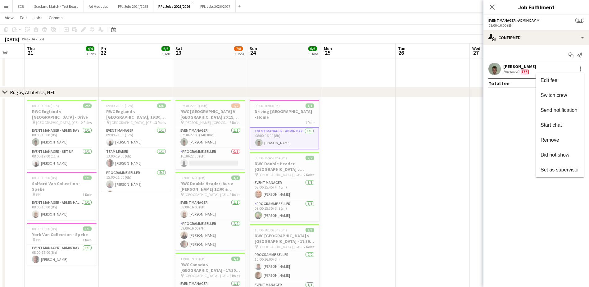 The image size is (589, 287). What do you see at coordinates (560, 170) in the screenshot?
I see `button: Set as supervisor` at bounding box center [560, 170].